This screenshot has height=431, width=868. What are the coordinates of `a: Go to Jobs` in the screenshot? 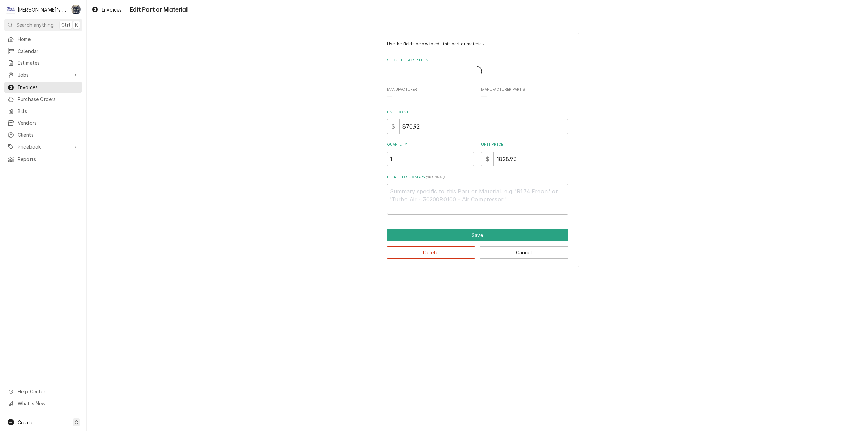 It's located at (43, 75).